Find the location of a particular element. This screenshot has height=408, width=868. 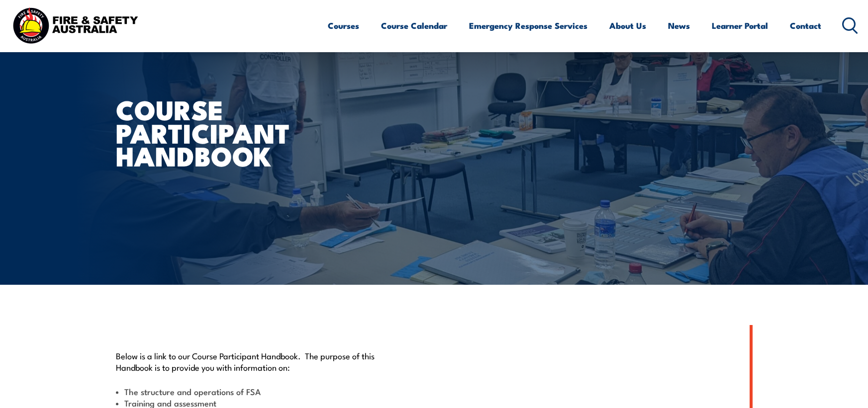

li: The structure and operations of FSA is located at coordinates (252, 391).